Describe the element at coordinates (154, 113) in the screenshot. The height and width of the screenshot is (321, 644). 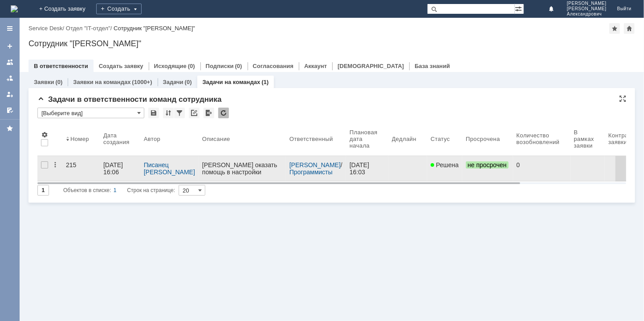
I see `div: Сохранить вид` at that location.